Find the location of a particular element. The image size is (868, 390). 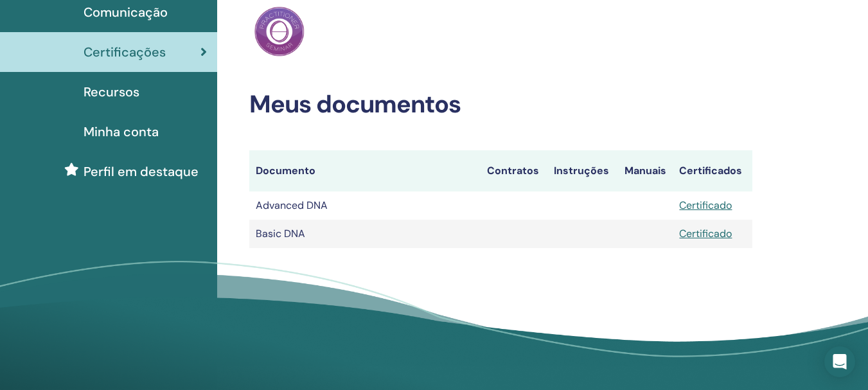

th: Manuais is located at coordinates (645, 171).